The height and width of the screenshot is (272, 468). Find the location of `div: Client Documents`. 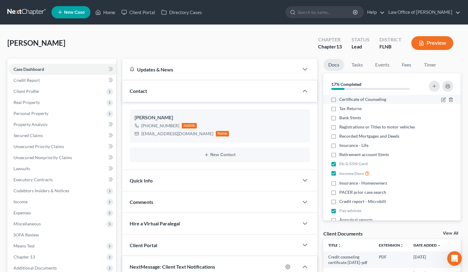

div: Client Documents is located at coordinates (343, 233).